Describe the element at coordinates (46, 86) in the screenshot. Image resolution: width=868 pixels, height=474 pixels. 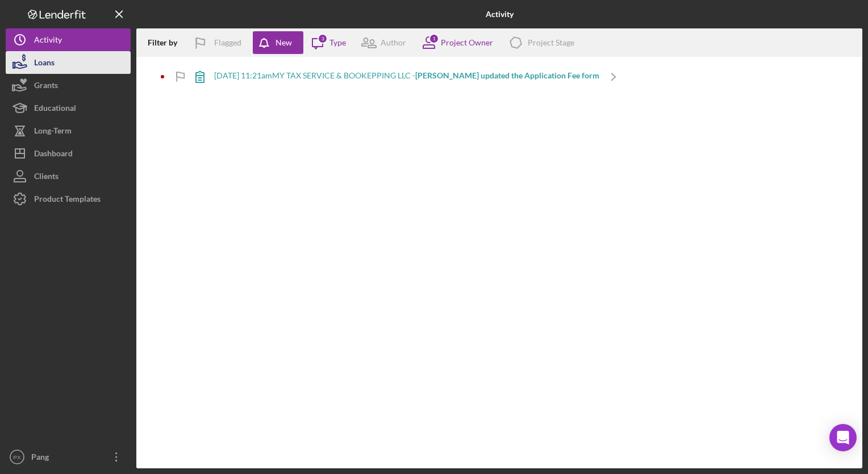
I see `div: Grants` at that location.